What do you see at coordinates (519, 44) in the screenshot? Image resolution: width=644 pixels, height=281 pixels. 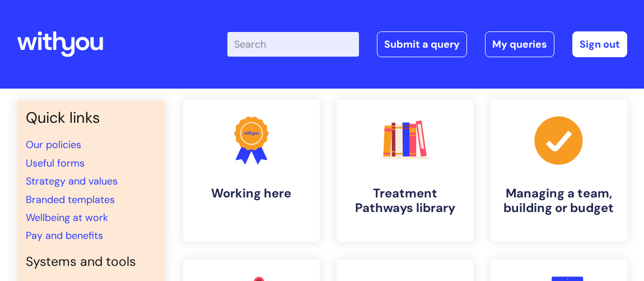 I see `a: My queries` at bounding box center [519, 44].